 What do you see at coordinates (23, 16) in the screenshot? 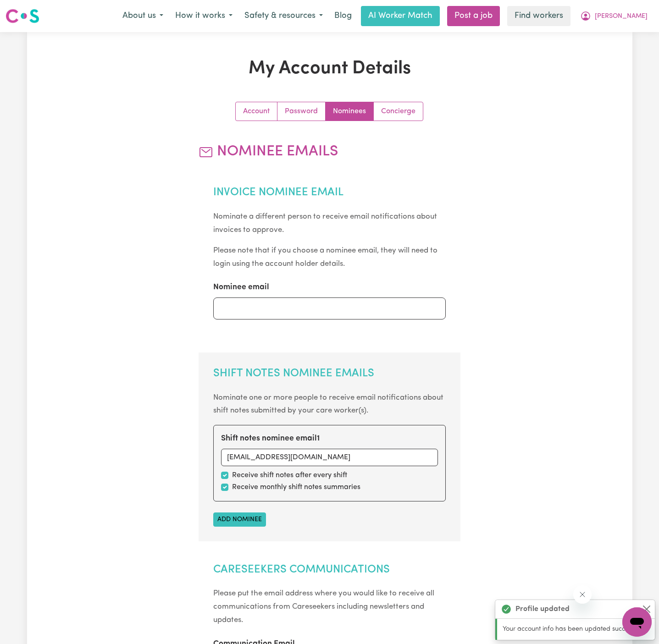
I see `img: Careseekers logo` at bounding box center [23, 16].